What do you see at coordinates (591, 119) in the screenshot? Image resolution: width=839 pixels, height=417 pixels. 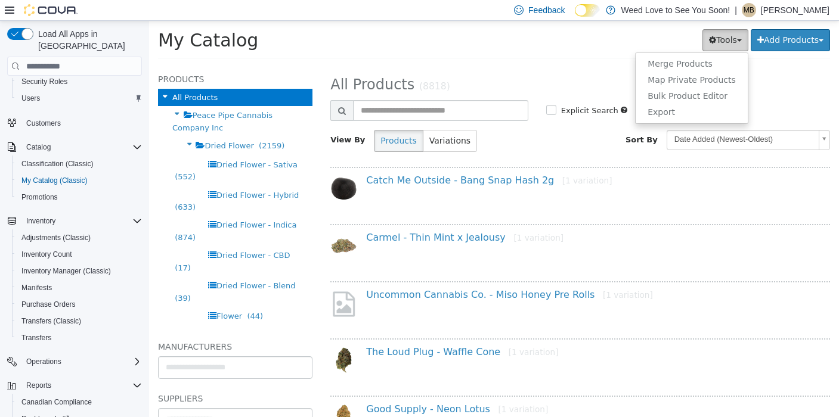 I see `span: Date Added (Newest-Oldest)` at bounding box center [591, 119].